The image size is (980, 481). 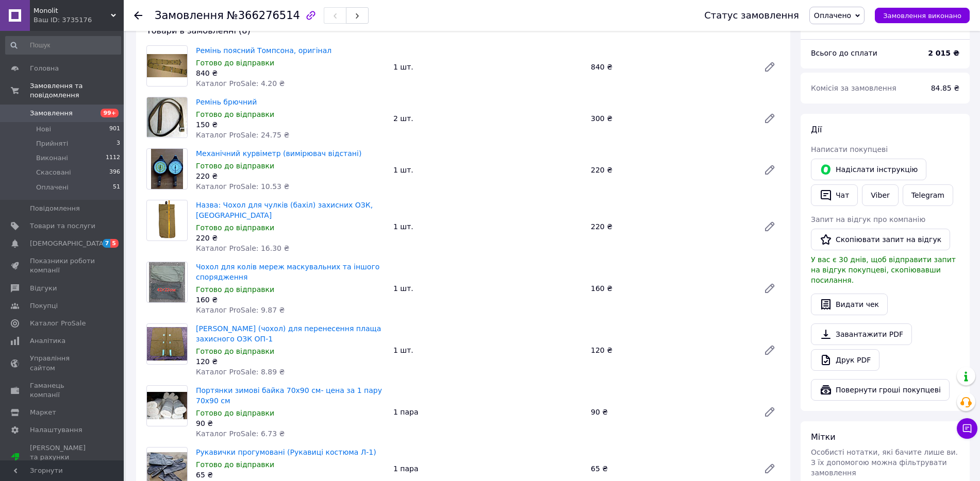 What do you see at coordinates (167, 169) in the screenshot?
I see `img: Механічний курвіметр (вимірювач відстані)` at bounding box center [167, 169].